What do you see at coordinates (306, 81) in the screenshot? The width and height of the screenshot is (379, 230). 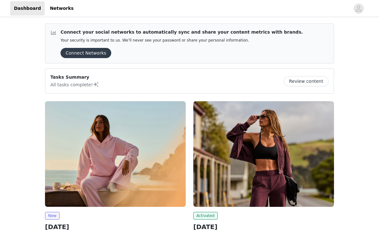 I see `button: Review content` at bounding box center [306, 81].